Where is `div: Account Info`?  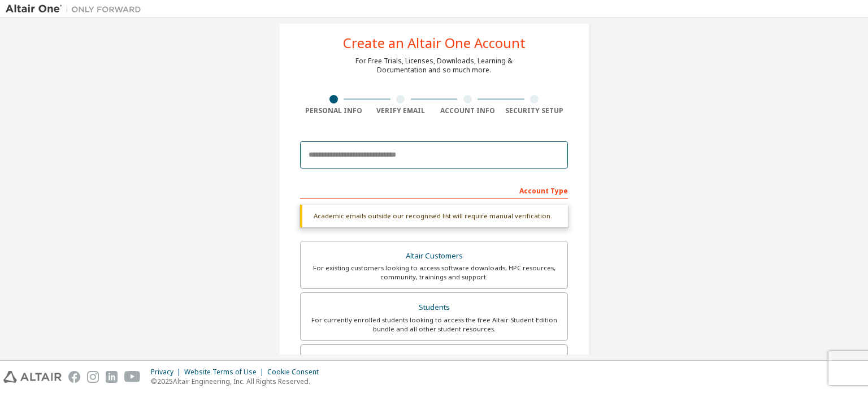
div: Account Info is located at coordinates (467, 110).